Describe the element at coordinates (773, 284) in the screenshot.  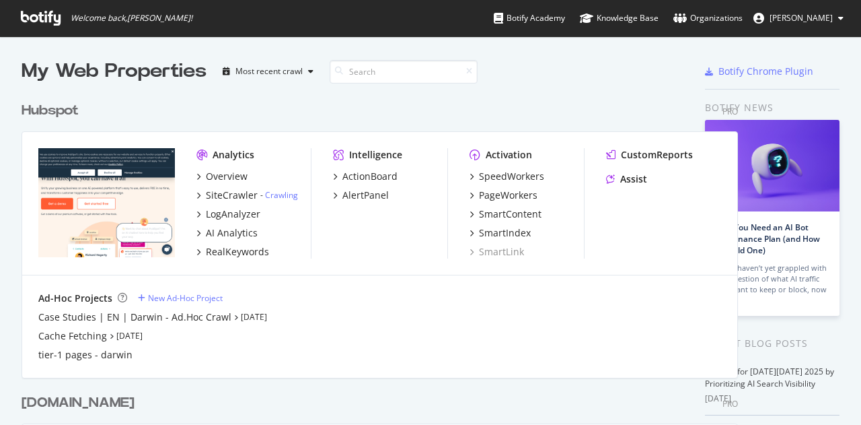
I see `div: If you haven’t yet grappled with the question of what AI traffic you want to keep or block, now is…` at that location.